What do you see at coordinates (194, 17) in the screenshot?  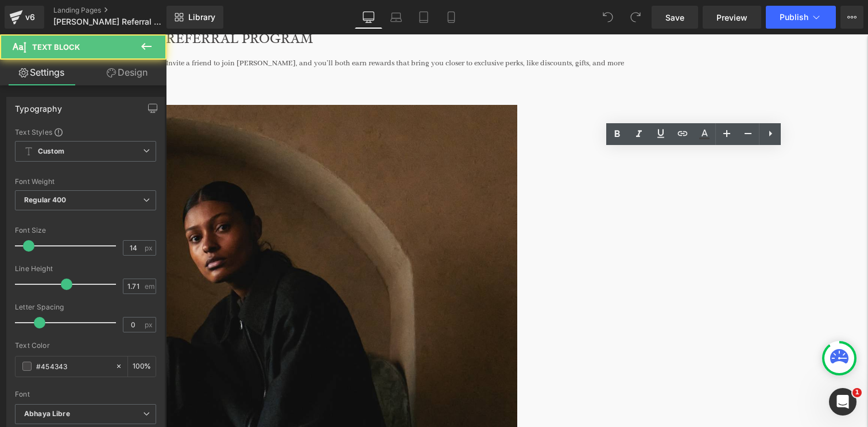 I see `a: New Library` at bounding box center [194, 17].